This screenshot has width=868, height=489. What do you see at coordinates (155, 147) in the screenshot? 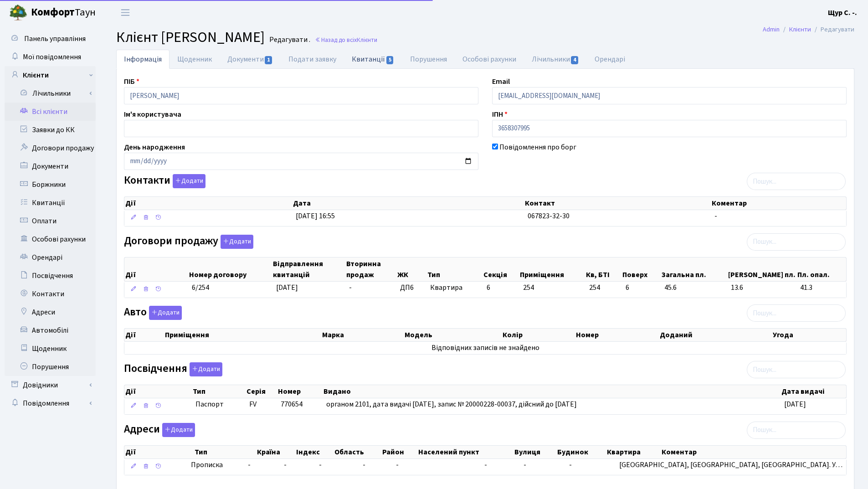
I see `label: День народження` at bounding box center [155, 147].